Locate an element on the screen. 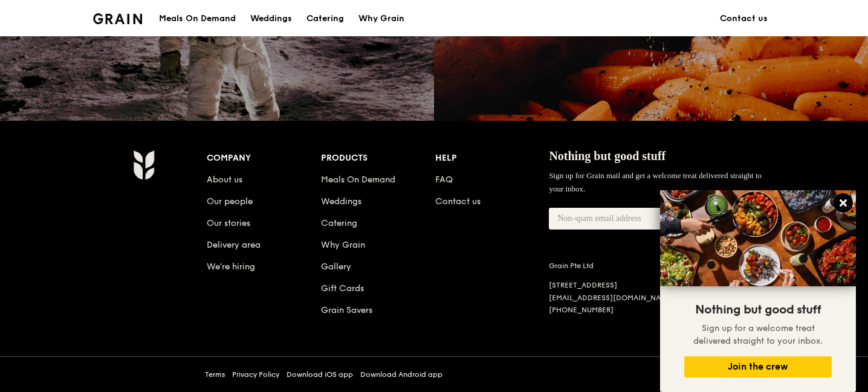 The image size is (868, 392). a: Terms is located at coordinates (214, 375).